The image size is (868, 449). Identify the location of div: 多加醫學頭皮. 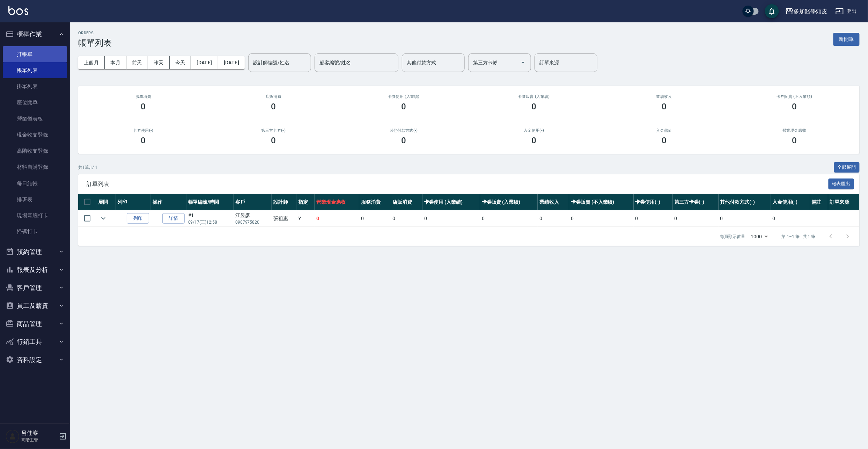
(810, 11).